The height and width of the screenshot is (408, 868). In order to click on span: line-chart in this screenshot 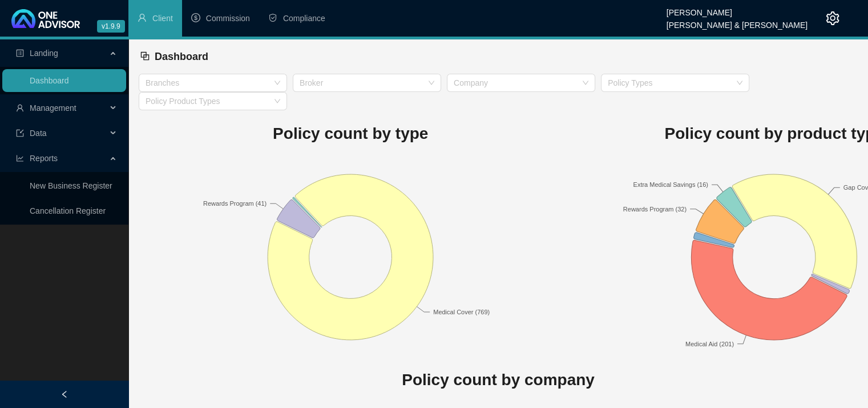, I will do `click(20, 158)`.